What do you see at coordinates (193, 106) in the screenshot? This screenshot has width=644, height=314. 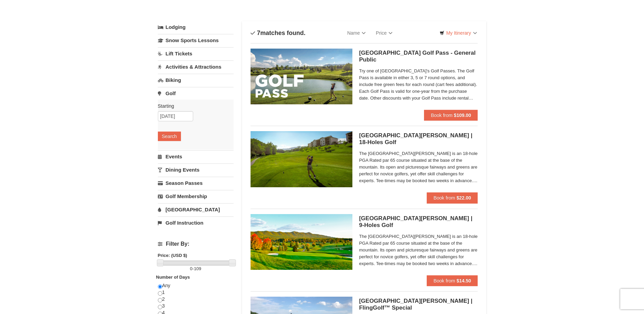 I see `label: Starting` at bounding box center [193, 106].